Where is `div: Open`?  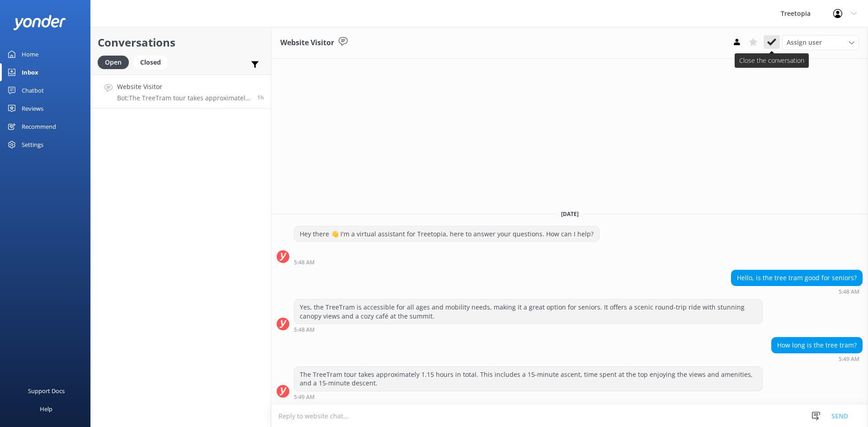 div: Open is located at coordinates (113, 63).